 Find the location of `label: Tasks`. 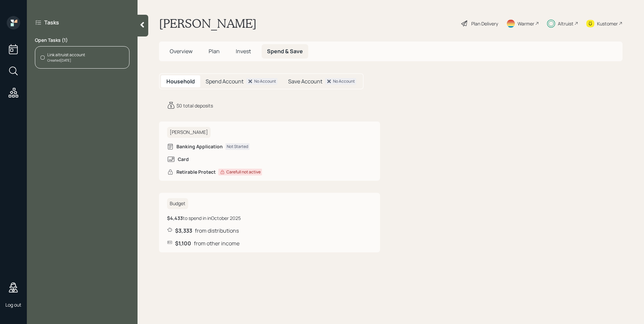

label: Tasks is located at coordinates (51, 23).